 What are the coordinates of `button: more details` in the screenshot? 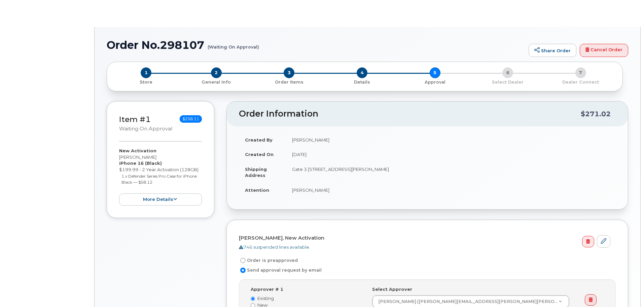 It's located at (160, 200).